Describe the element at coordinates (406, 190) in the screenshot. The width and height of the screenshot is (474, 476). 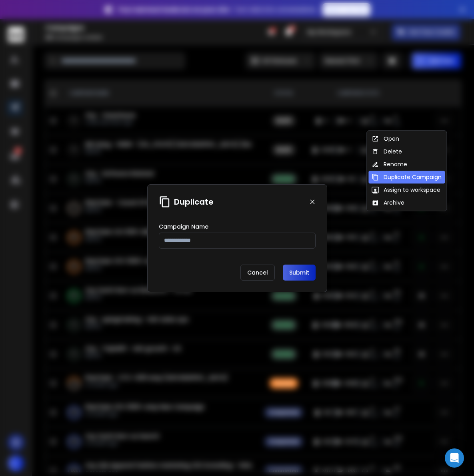
I see `div: Assign to workspace` at that location.